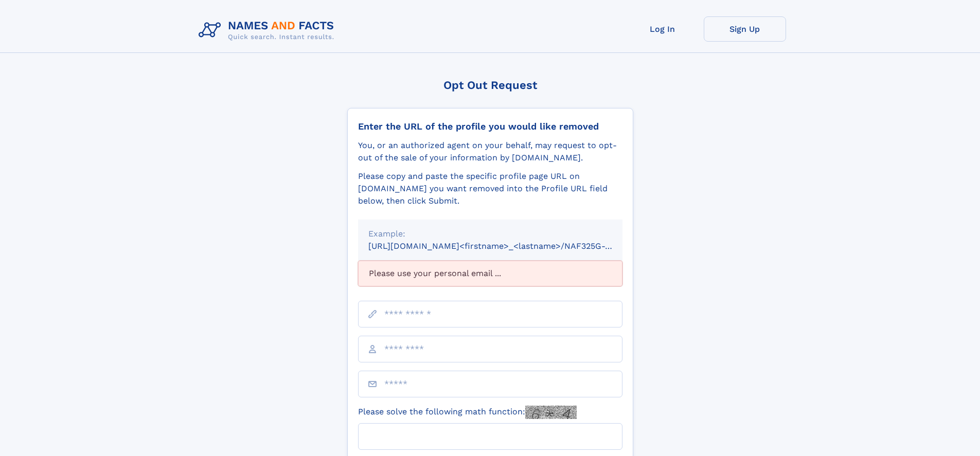  I want to click on div: You, or an authorized agent on your behalf, may request to opt-out of the sale of your informatio..., so click(491, 152).